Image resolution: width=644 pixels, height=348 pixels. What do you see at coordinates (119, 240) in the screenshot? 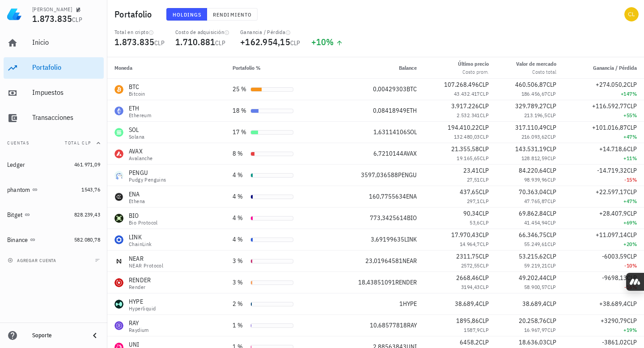
I see `div: LINK-icon` at bounding box center [119, 240].